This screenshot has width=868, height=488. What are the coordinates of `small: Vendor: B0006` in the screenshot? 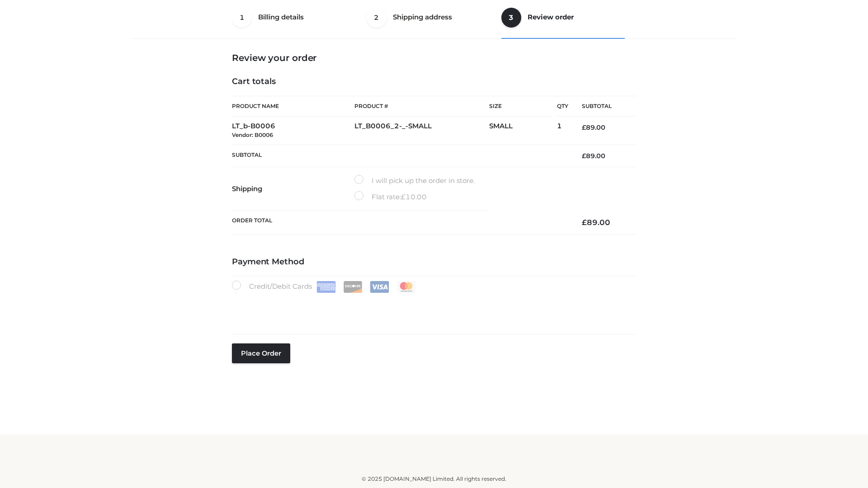 It's located at (252, 135).